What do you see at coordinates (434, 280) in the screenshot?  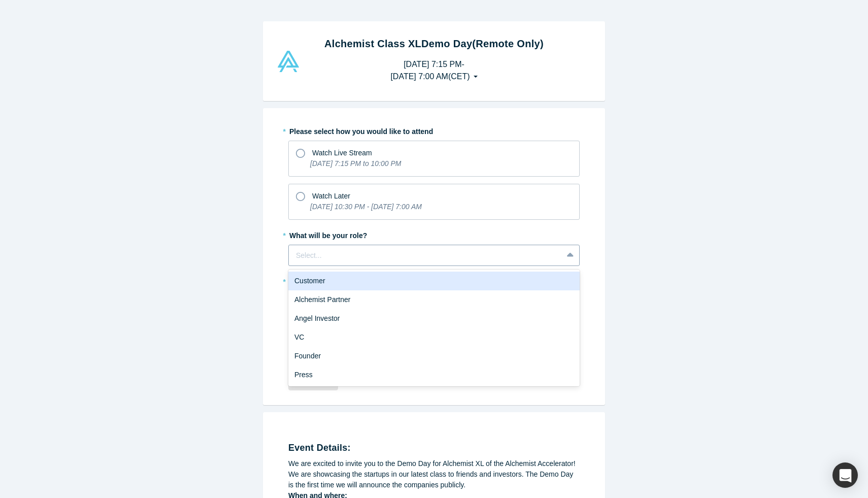 I see `div: Customer` at bounding box center [434, 280].